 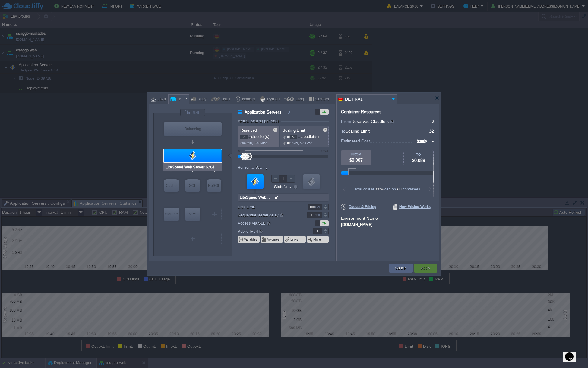 I want to click on div: Python, so click(x=272, y=99).